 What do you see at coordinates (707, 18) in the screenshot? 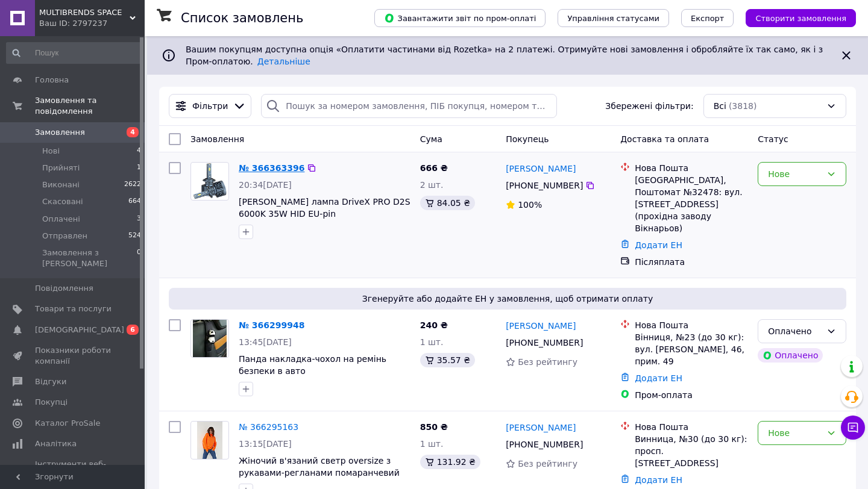
I see `span: Експорт` at bounding box center [707, 18].